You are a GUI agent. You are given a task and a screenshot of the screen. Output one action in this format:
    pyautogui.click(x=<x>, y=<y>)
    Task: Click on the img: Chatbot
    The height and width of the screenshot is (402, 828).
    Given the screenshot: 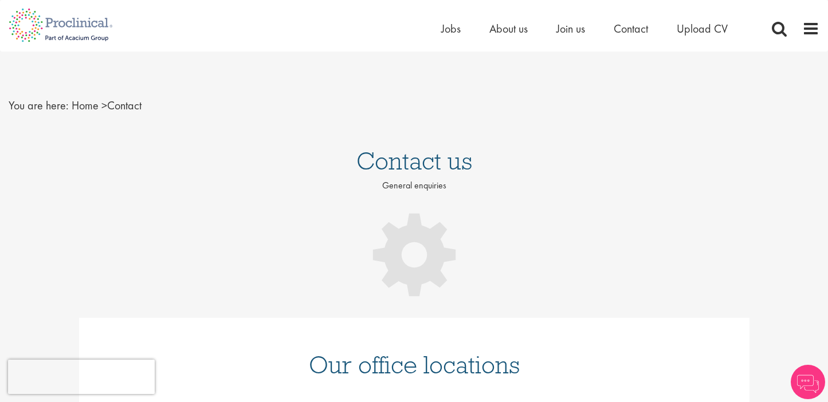 What is the action you would take?
    pyautogui.click(x=808, y=382)
    